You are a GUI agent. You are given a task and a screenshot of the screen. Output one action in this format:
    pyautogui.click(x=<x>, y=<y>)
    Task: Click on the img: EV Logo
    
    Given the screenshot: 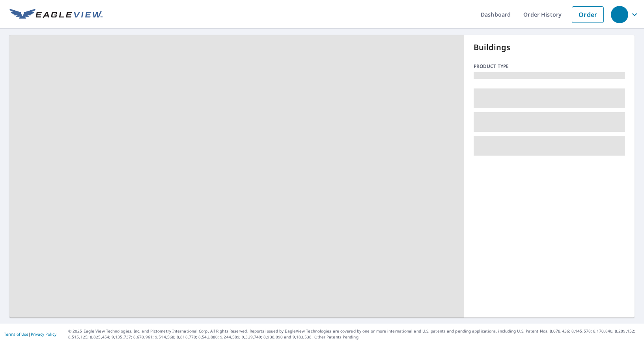 What is the action you would take?
    pyautogui.click(x=56, y=15)
    